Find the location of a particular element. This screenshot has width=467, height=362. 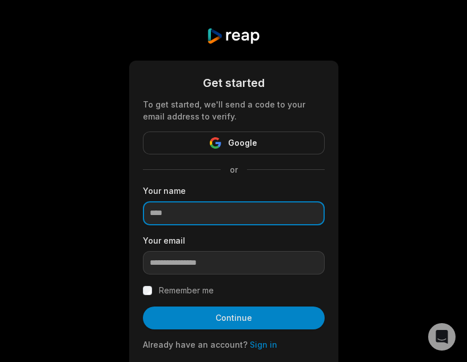

button: Continue is located at coordinates (234, 318).